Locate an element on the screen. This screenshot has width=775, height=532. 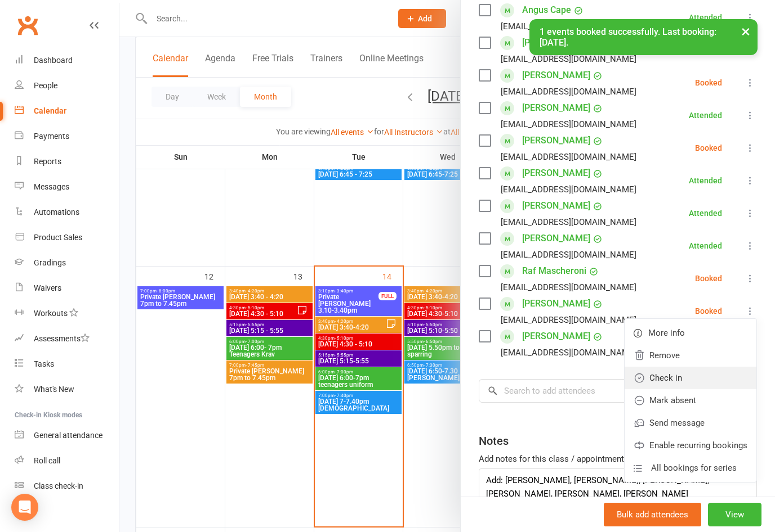
div: Open Intercom Messenger is located at coordinates (25, 507).